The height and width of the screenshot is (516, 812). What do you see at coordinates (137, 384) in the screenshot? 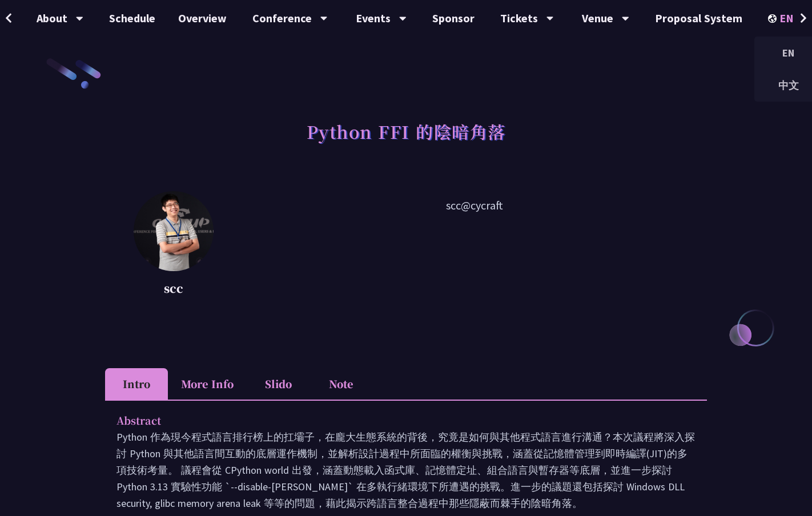
I see `li: Intro` at bounding box center [137, 384].